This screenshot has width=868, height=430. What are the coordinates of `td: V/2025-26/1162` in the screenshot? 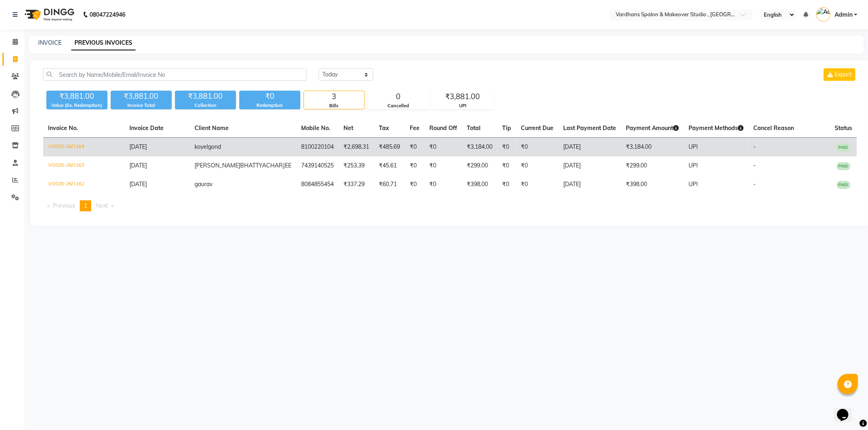 It's located at (84, 185).